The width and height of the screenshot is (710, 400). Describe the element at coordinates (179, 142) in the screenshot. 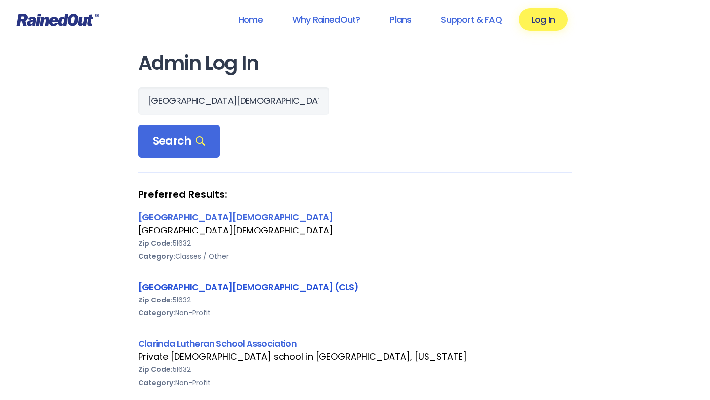

I see `div: Search` at that location.